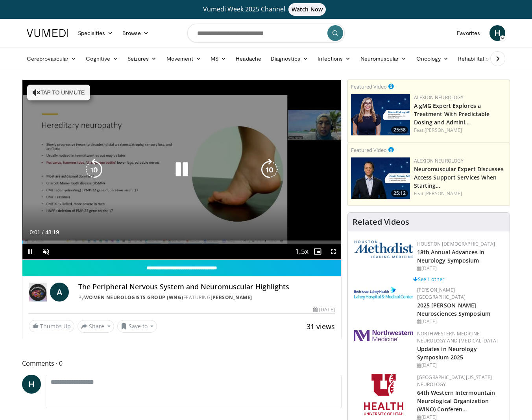 Image resolution: width=532 pixels, height=420 pixels. Describe the element at coordinates (384, 249) in the screenshot. I see `img: 5e4488cc-e109-4a4e-9fd9-73bb9237ee91.png.150x105_q85_autocrop_double_scale_upscale_version-0.2.png` at that location.